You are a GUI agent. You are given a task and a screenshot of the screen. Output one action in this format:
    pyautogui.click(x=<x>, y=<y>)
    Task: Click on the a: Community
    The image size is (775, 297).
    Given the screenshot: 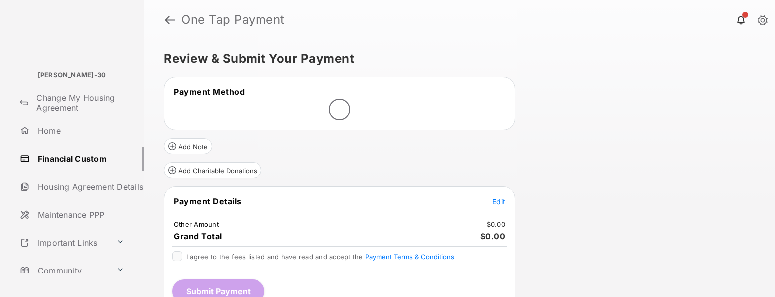 What is the action you would take?
    pyautogui.click(x=64, y=271)
    